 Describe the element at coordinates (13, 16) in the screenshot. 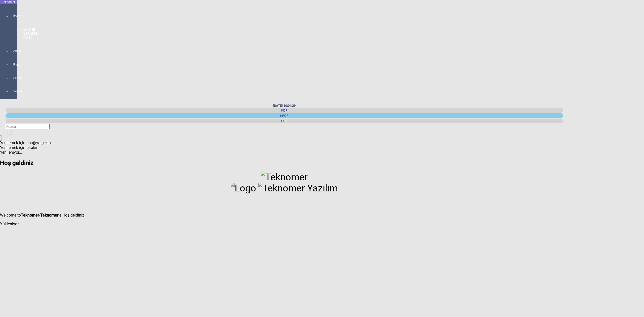

I see `span: İzleme` at that location.